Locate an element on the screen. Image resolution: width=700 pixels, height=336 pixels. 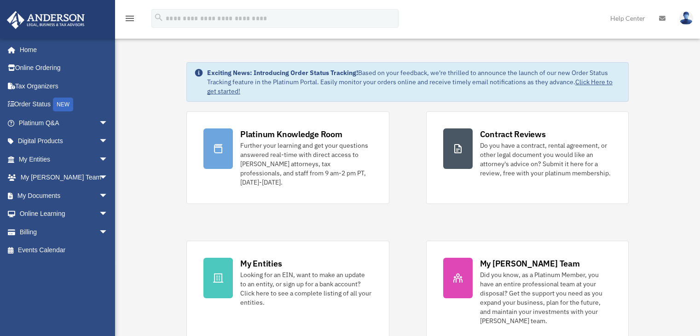
a: Tax Organizers is located at coordinates (64, 86).